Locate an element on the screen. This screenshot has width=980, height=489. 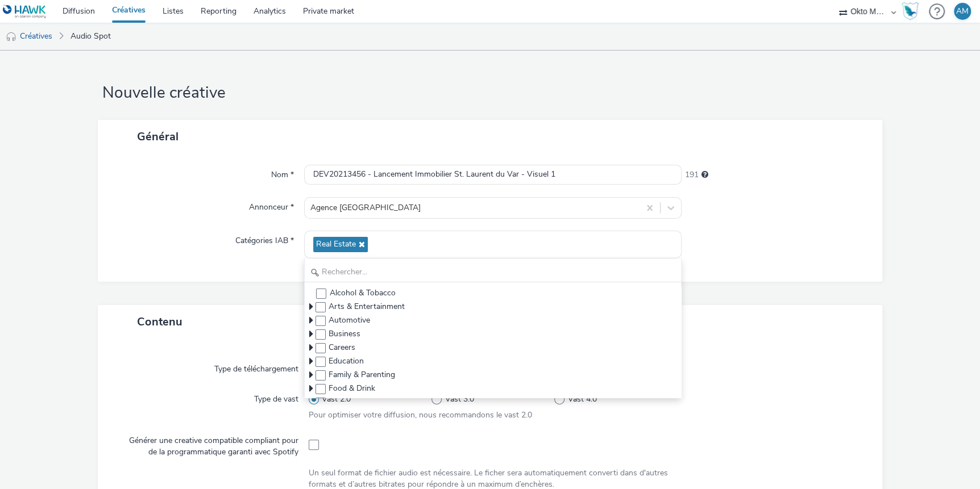
span: Automotive is located at coordinates (349, 320).